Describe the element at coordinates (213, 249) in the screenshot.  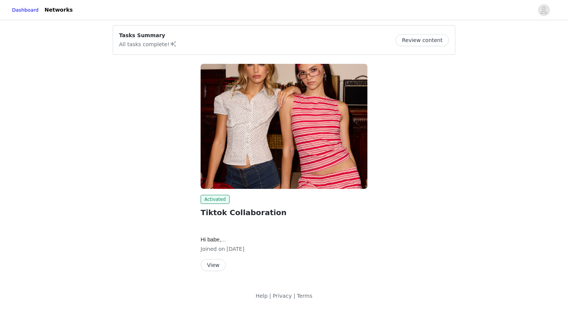
I see `span: Joined on` at that location.